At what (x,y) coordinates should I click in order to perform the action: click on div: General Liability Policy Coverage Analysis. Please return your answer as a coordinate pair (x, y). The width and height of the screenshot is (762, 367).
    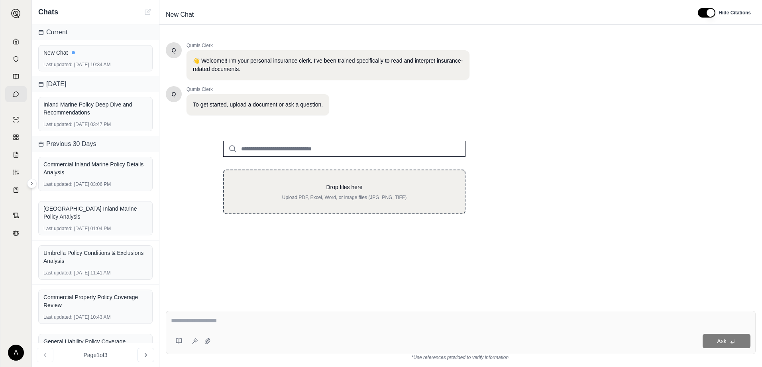
    Looking at the image, I should click on (95, 345).